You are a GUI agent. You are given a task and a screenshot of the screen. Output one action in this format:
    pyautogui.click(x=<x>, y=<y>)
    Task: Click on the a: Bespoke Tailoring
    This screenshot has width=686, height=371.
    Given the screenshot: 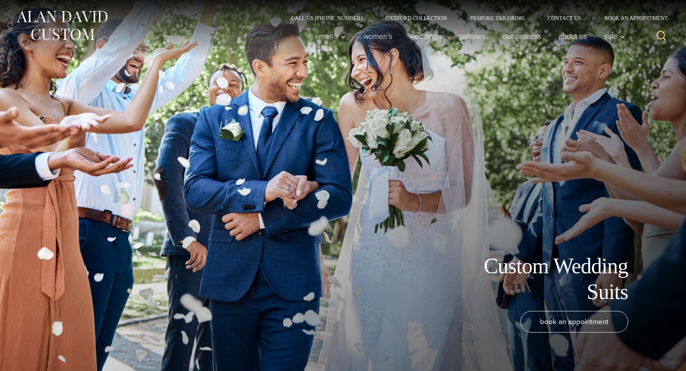 What is the action you would take?
    pyautogui.click(x=497, y=18)
    